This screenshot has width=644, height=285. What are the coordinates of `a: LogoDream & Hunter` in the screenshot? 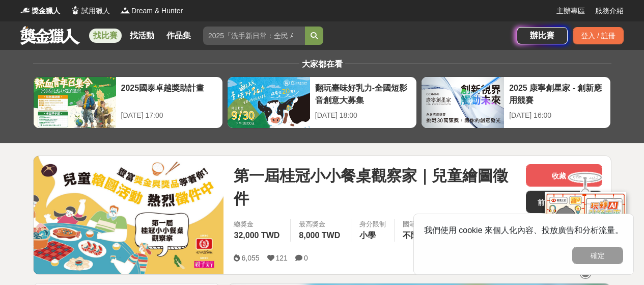 It's located at (152, 11).